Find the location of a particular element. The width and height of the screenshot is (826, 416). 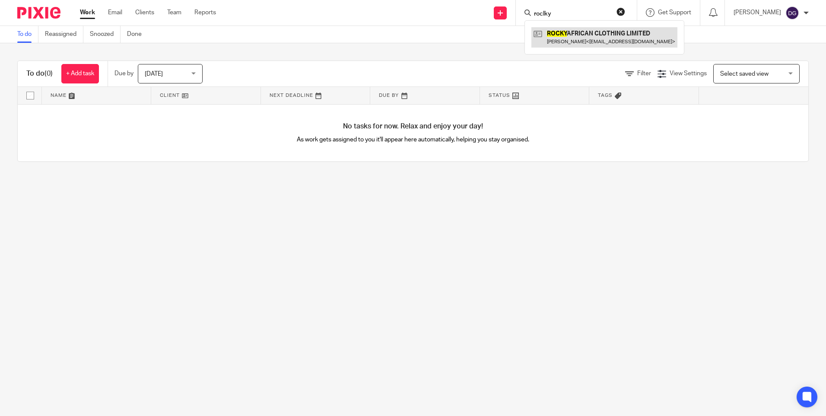

a: + Add task is located at coordinates (80, 73).